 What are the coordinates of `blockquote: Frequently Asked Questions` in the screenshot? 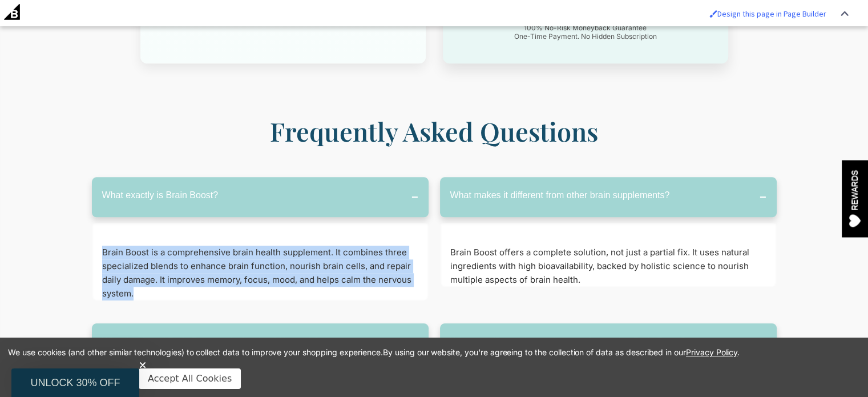 It's located at (434, 132).